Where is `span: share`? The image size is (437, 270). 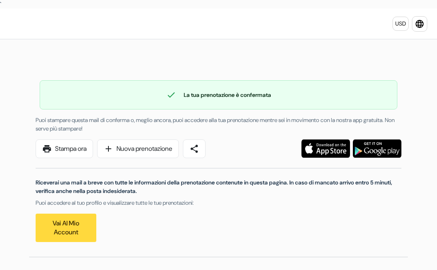 span: share is located at coordinates (194, 149).